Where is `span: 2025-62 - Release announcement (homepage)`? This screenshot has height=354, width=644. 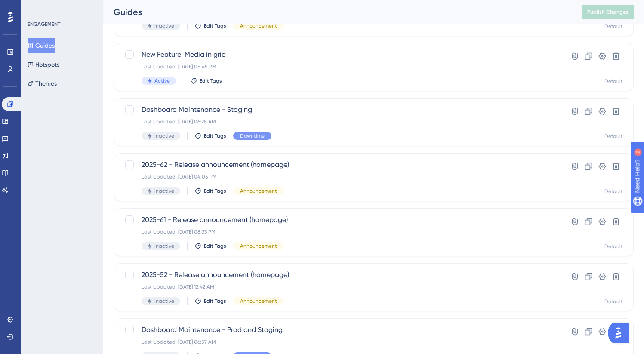 span: 2025-62 - Release announcement (homepage) is located at coordinates (339, 165).